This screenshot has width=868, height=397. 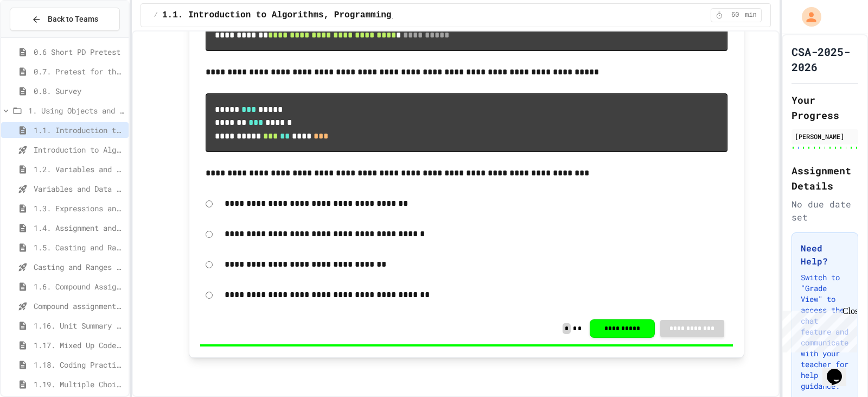 I want to click on span: 1.3. Expressions and Output [New], so click(x=79, y=208).